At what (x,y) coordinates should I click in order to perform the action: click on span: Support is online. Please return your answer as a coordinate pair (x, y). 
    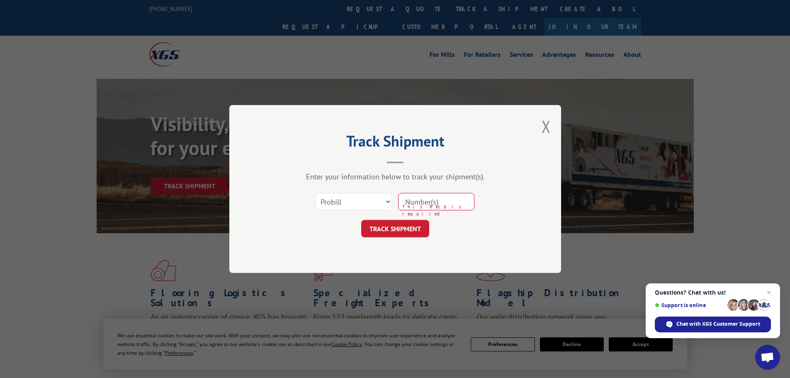
    Looking at the image, I should click on (690, 305).